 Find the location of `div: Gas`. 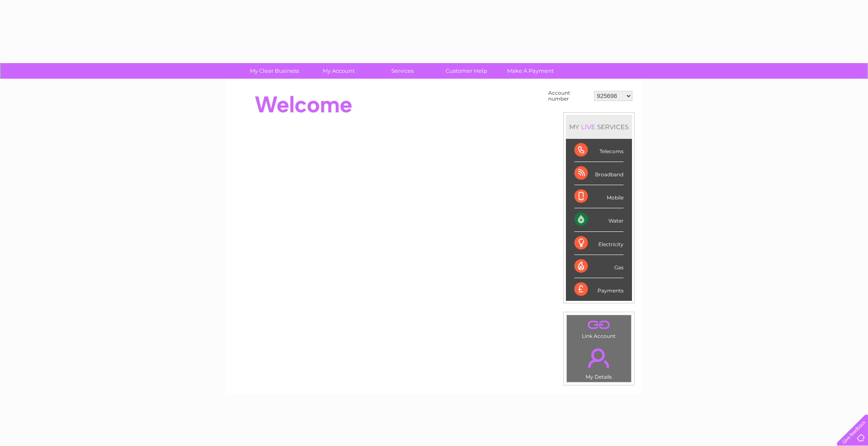

div: Gas is located at coordinates (598, 266).